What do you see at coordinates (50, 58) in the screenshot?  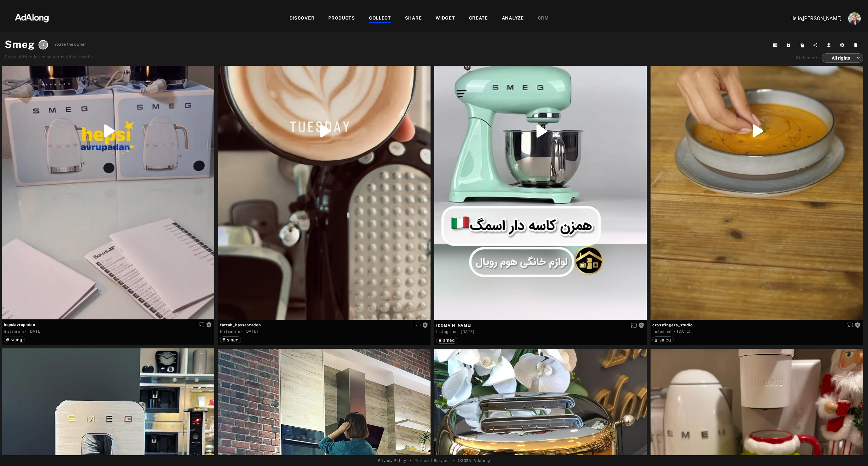 I see `div: Press shift+click to select multiple medias` at bounding box center [50, 58].